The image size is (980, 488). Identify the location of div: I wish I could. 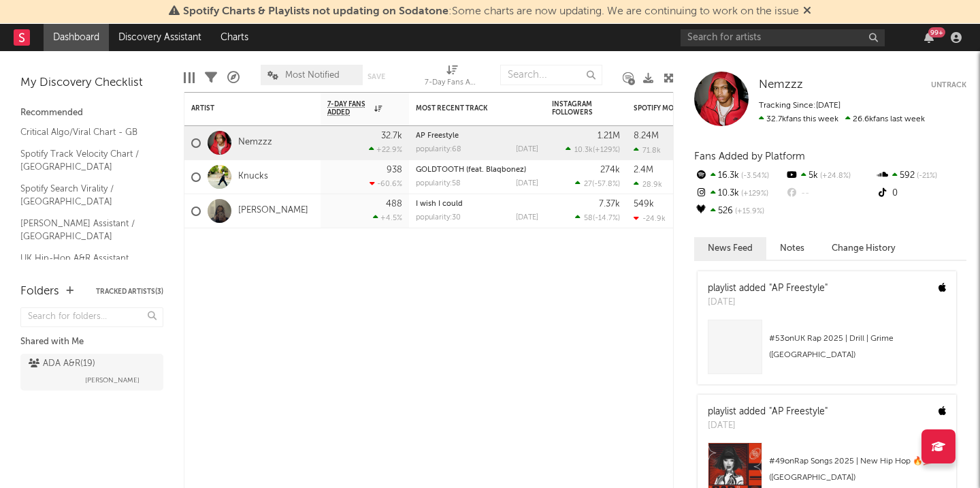
(477, 203).